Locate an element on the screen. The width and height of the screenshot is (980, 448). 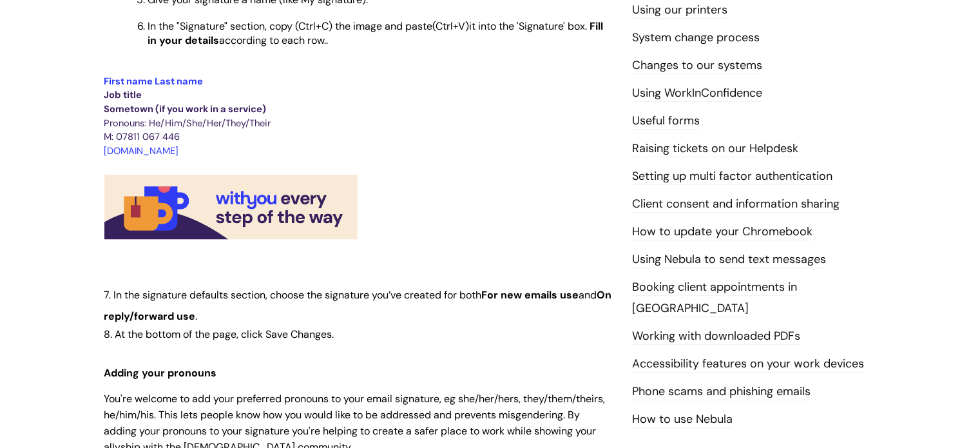
span: Job title is located at coordinates (122, 95).